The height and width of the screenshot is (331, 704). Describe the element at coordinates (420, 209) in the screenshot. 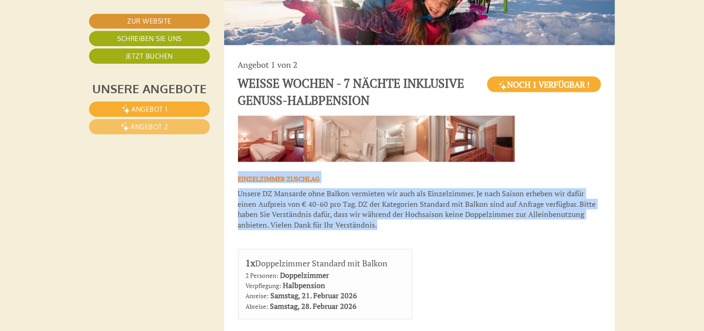

I see `p: Unsere DZ Mansarde ohne Balkon vermieten wir auch als Einzelzimmer. Je nach Saison erheben wir da...` at that location.